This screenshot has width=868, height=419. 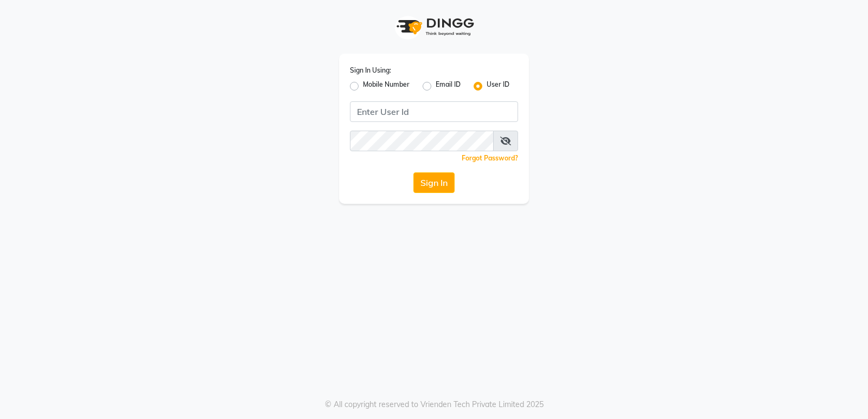 What do you see at coordinates (386, 86) in the screenshot?
I see `label: Mobile Number` at bounding box center [386, 86].